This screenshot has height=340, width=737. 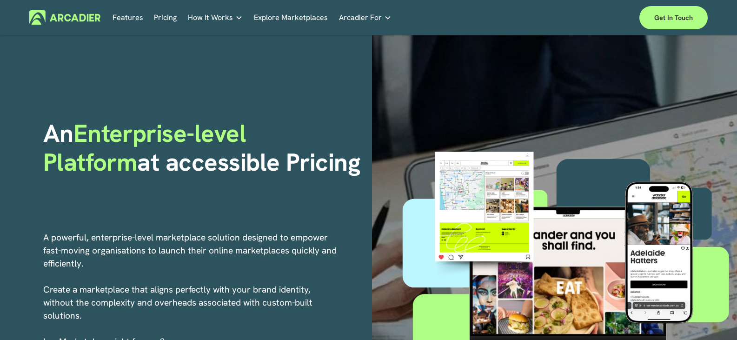 I want to click on div: Chat Widget, so click(x=714, y=318).